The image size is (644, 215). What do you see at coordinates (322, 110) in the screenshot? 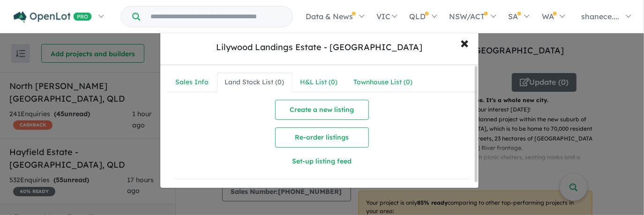
I see `button: Create a new listing` at bounding box center [322, 110].